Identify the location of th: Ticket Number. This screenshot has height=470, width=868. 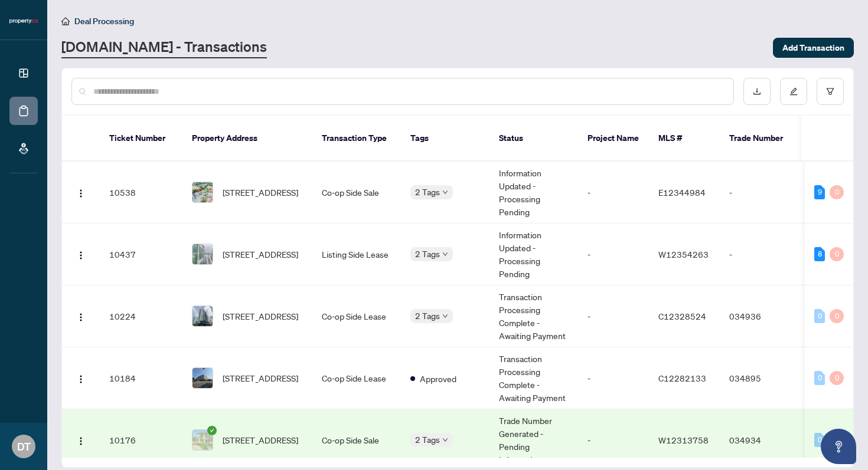
(141, 138).